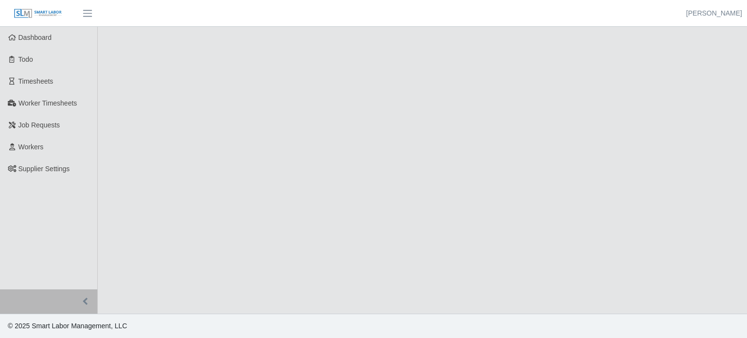  I want to click on span: Timesheets, so click(36, 81).